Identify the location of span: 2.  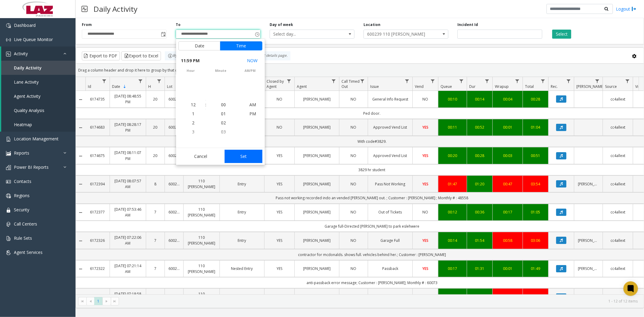
(193, 122).